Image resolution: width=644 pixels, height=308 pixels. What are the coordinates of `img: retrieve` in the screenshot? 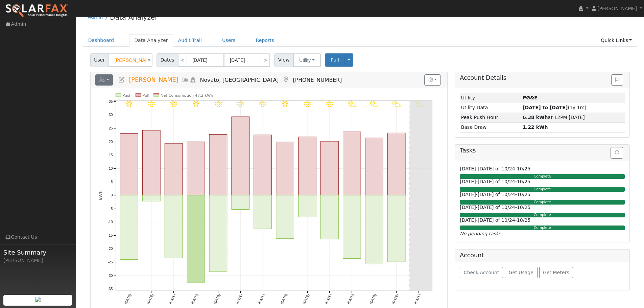 It's located at (38, 299).